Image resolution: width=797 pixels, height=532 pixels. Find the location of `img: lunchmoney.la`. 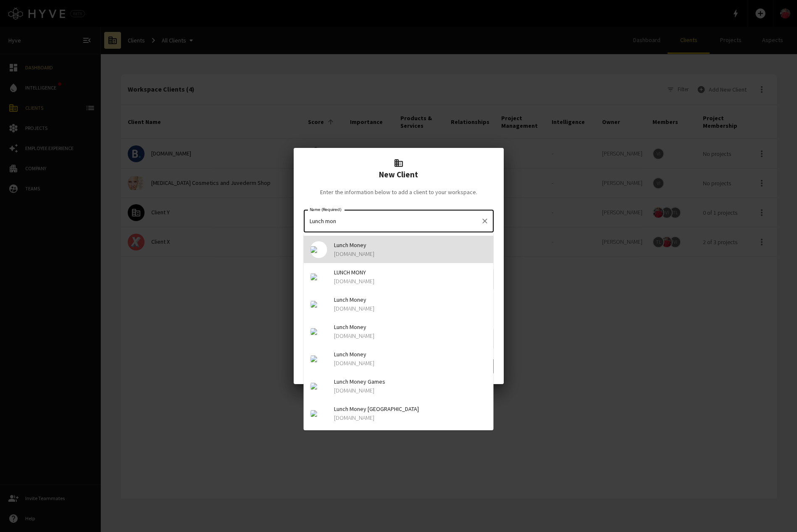

img: lunchmoney.la is located at coordinates (319, 413).